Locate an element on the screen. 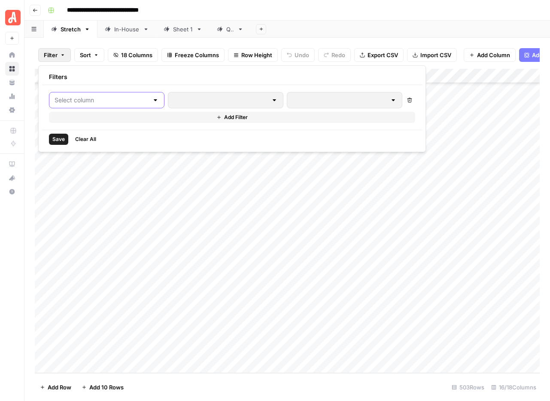 This screenshot has width=550, height=401. div: 16/18 Columns is located at coordinates (514, 387).